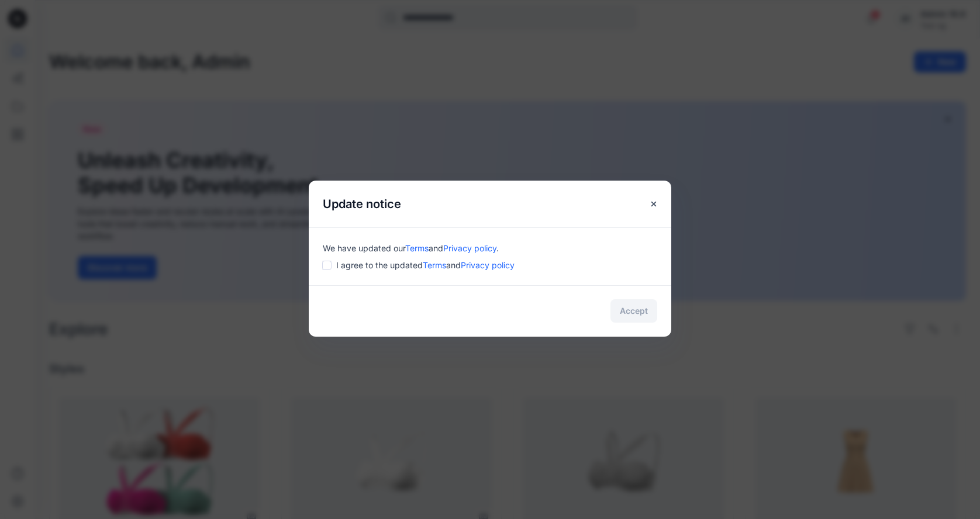 This screenshot has width=980, height=519. I want to click on h5: Update notice, so click(362, 204).